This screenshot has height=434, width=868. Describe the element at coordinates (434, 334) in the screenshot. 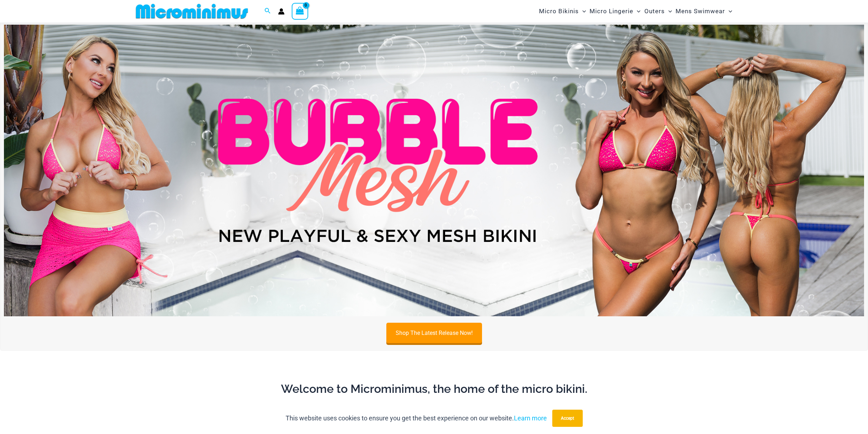

I see `a: Shop The Latest Release Now!` at that location.